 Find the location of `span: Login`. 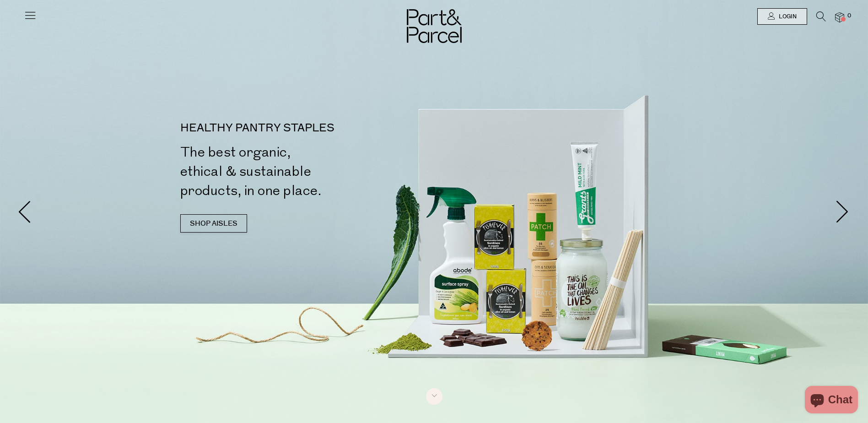

span: Login is located at coordinates (786, 16).